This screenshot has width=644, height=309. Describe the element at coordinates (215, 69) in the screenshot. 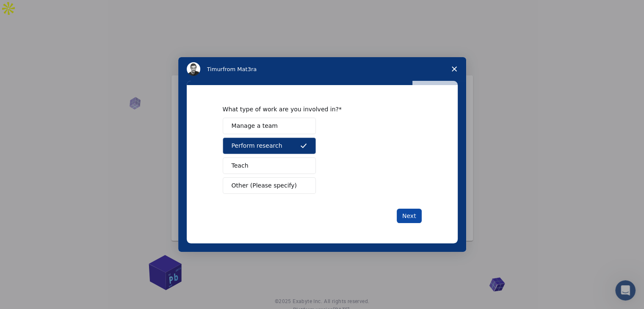

I see `span: Timur` at that location.